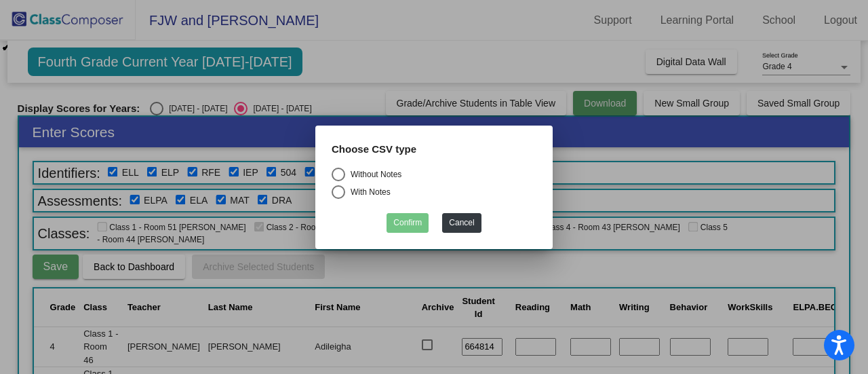  Describe the element at coordinates (407, 222) in the screenshot. I see `button: Confirm` at that location.